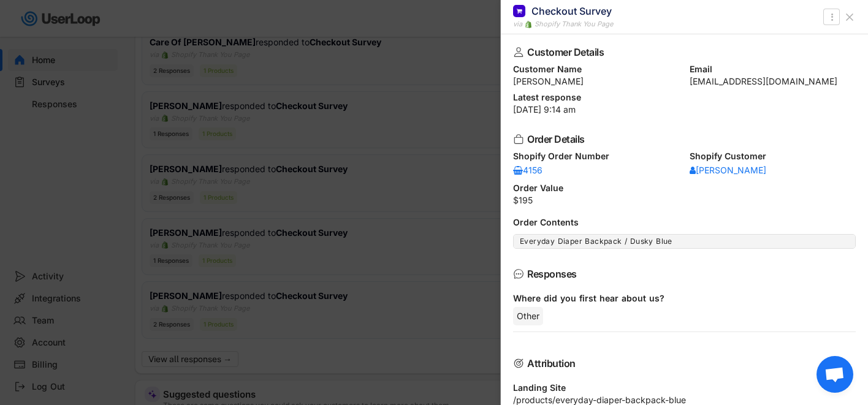 This screenshot has height=405, width=868. What do you see at coordinates (532, 171) in the screenshot?
I see `a: 4156` at bounding box center [532, 171].